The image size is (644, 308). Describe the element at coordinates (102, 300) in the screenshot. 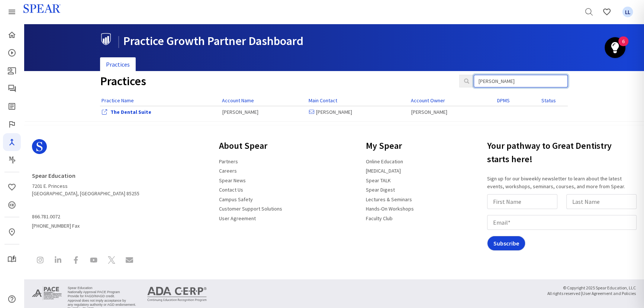

I see `li: Approval does not imply acceptance by` at that location.